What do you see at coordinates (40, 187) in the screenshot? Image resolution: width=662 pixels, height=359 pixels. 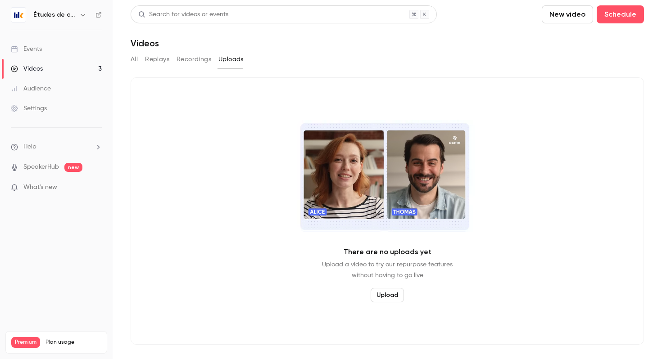 I see `span: What's new` at bounding box center [40, 187].